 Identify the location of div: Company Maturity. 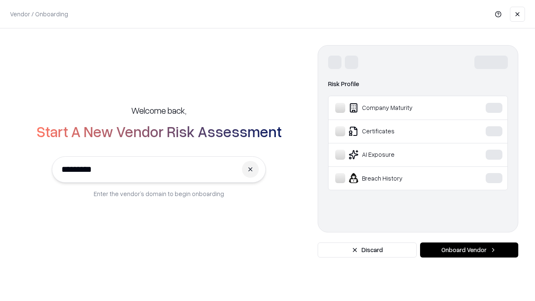
(398, 108).